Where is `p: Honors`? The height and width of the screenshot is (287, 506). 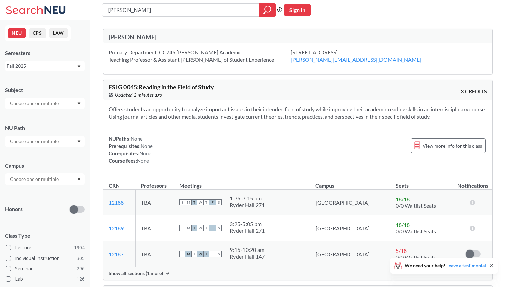
p: Honors is located at coordinates (14, 209).